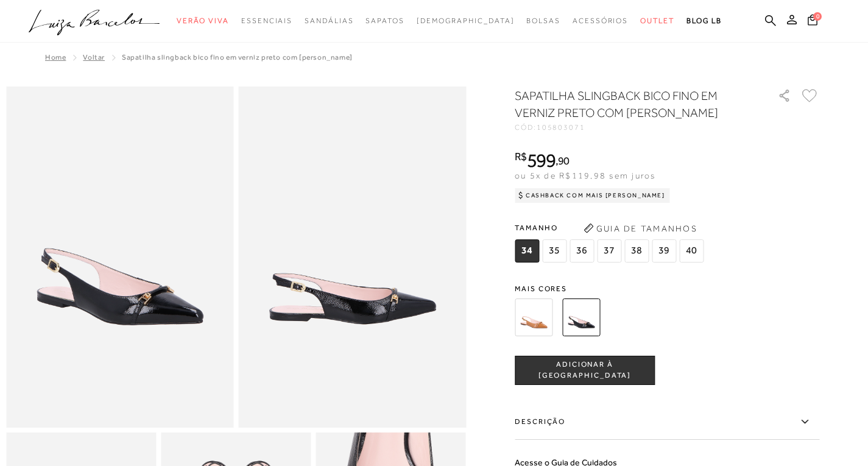 The image size is (868, 466). What do you see at coordinates (657, 21) in the screenshot?
I see `span: Outlet` at bounding box center [657, 21].